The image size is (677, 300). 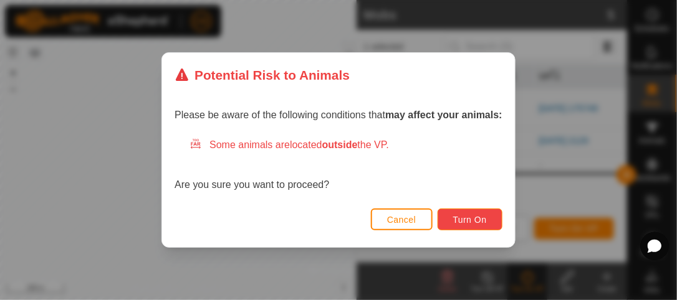 What do you see at coordinates (262, 75) in the screenshot?
I see `div: Potential Risk to Animals` at bounding box center [262, 75].